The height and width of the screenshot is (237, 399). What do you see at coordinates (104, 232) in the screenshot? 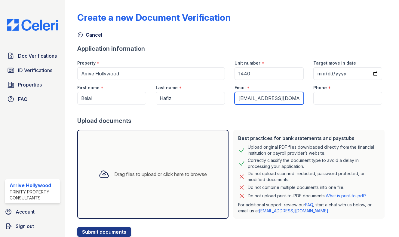
I see `button: Submit documents` at bounding box center [104, 232].